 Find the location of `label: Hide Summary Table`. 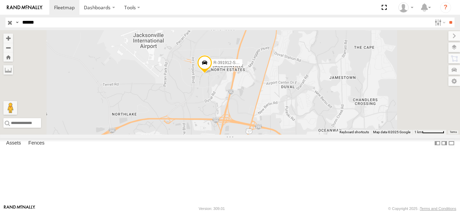

label: Hide Summary Table is located at coordinates (451, 143).